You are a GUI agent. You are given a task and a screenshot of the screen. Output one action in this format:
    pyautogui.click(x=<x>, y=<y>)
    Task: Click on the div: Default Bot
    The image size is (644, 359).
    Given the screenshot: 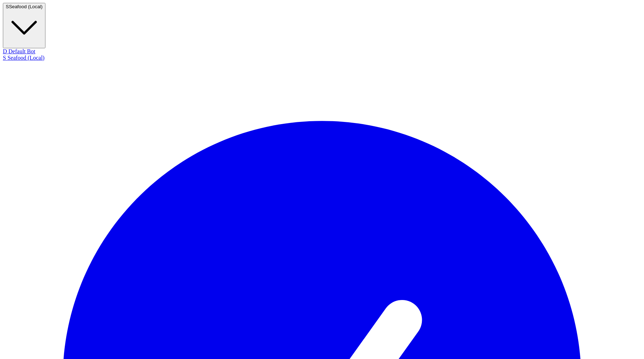 What is the action you would take?
    pyautogui.click(x=322, y=51)
    